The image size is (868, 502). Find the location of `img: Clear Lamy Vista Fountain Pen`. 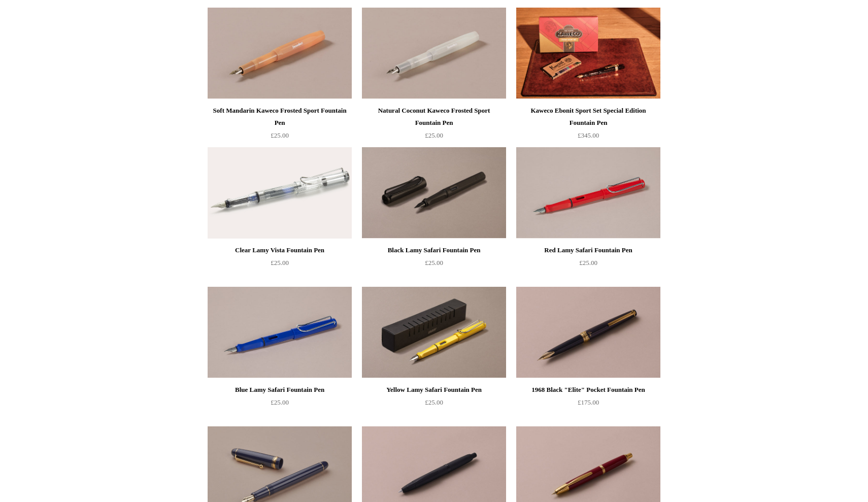

img: Clear Lamy Vista Fountain Pen is located at coordinates (280, 193).